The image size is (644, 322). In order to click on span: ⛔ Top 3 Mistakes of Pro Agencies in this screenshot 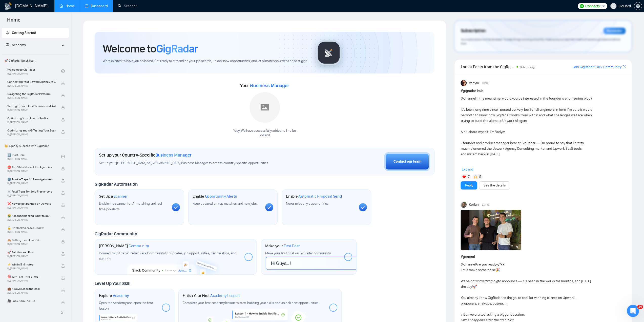, I will do `click(31, 167)`.